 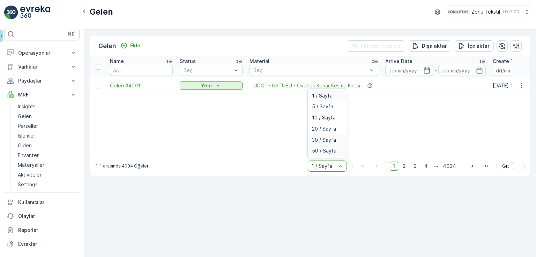 What do you see at coordinates (434, 46) in the screenshot?
I see `p: Dışa aktar` at bounding box center [434, 46].